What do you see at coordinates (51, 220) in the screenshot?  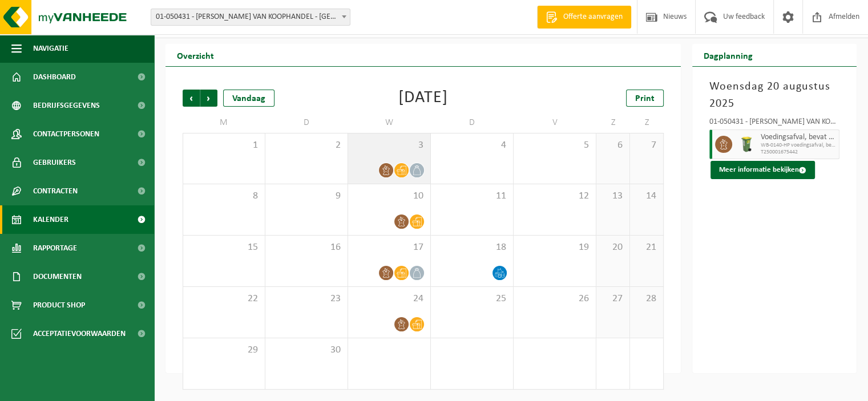 I see `span: Kalender` at bounding box center [51, 220].